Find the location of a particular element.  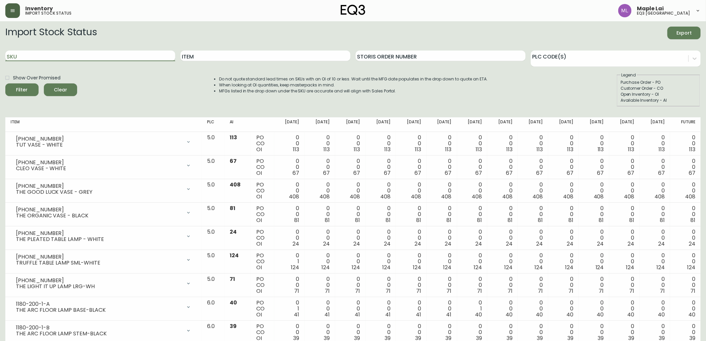

li: When looking at OI quantities, keep masterpacks in mind. is located at coordinates (353, 85).